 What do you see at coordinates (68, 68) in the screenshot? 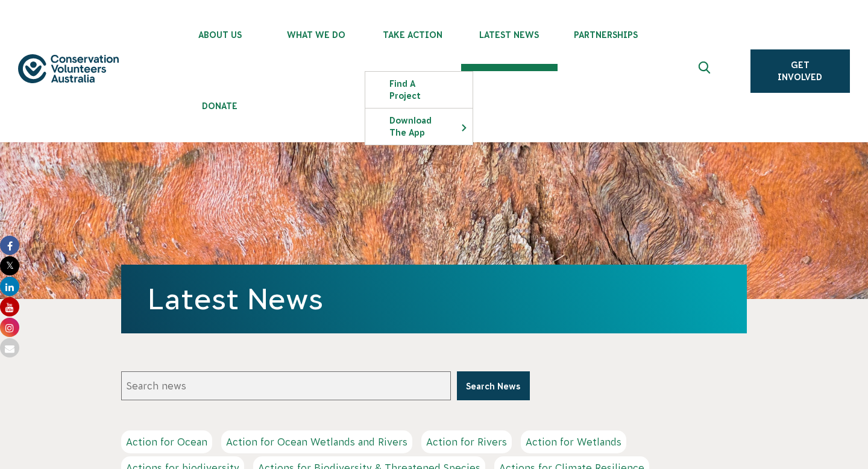
I see `img: logo.svg` at bounding box center [68, 68].